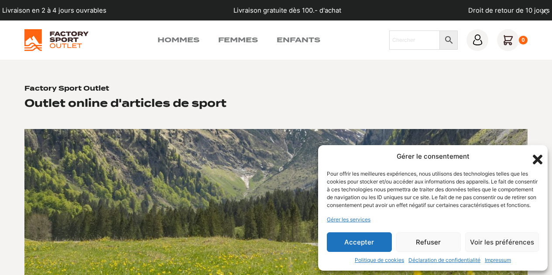  I want to click on p: Livraison gratuite dès 100.- d'achat, so click(287, 10).